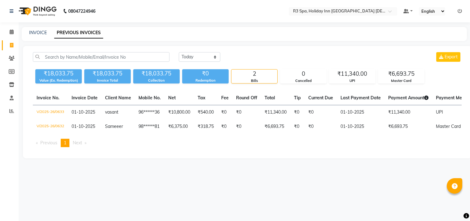  I want to click on td: ₹6,375.00, so click(179, 126).